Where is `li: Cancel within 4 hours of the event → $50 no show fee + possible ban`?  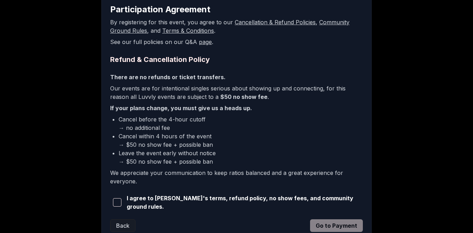 li: Cancel within 4 hours of the event → $50 no show fee + possible ban is located at coordinates (241, 140).